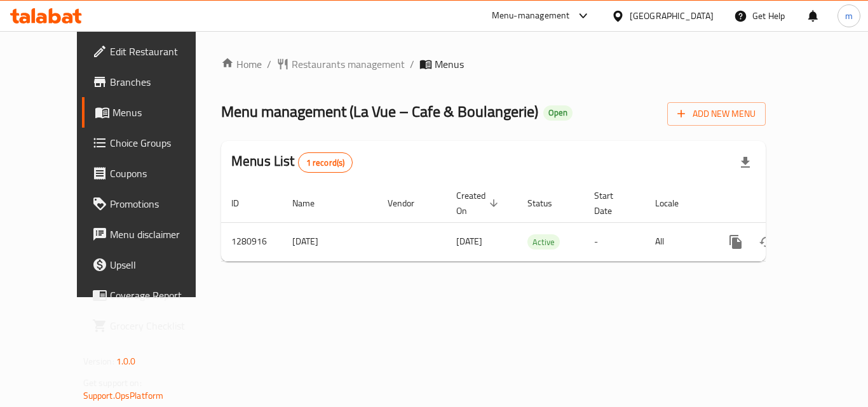 Image resolution: width=868 pixels, height=407 pixels. I want to click on span: Promotions, so click(160, 204).